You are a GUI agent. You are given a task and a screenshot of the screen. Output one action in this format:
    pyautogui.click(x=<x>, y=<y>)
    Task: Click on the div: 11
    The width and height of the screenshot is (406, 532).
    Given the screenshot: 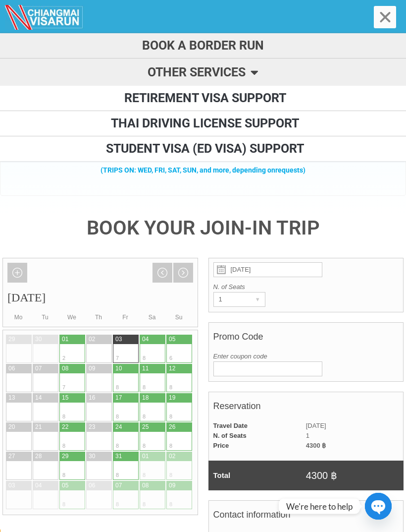 What is the action you would take?
    pyautogui.click(x=145, y=368)
    